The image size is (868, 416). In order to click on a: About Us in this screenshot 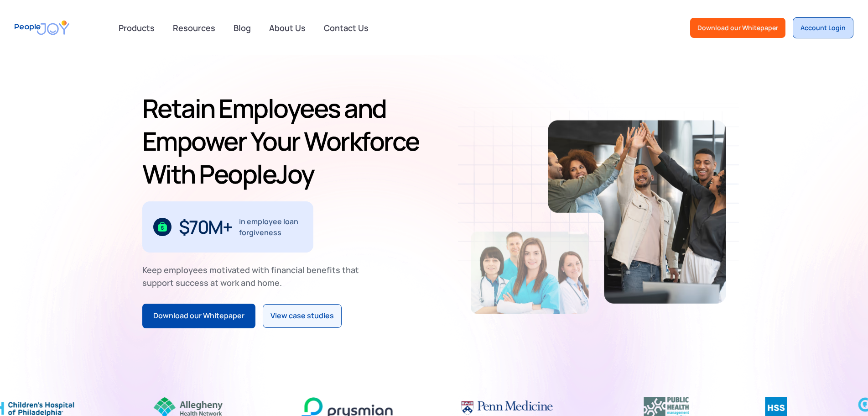, I will do `click(287, 28)`.